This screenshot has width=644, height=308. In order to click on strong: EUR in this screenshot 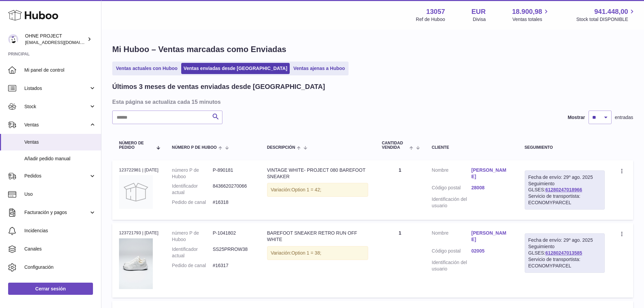, I will do `click(478, 11)`.